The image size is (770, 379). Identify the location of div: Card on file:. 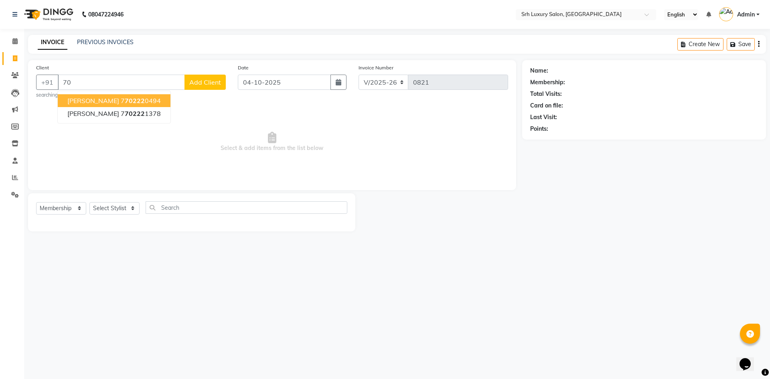
(547, 105).